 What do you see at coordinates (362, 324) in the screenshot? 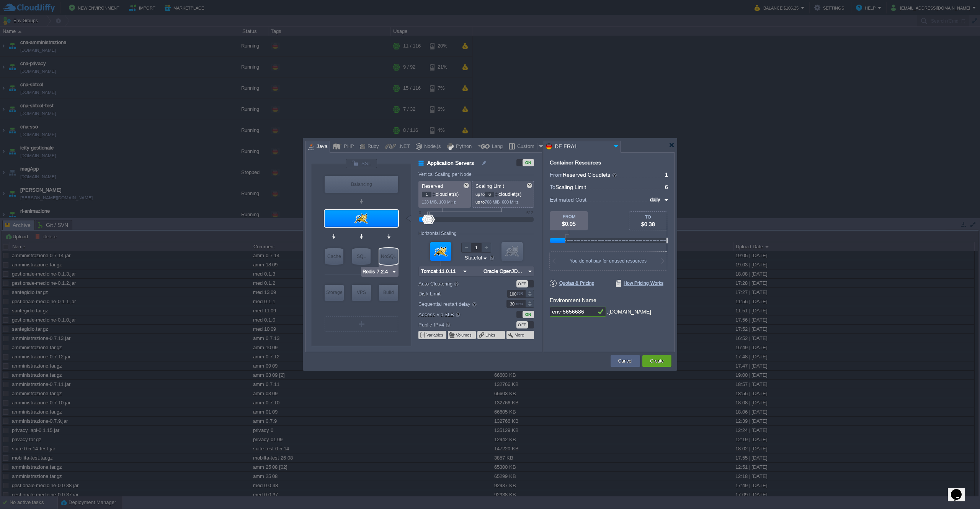
I see `div: Create New Layer` at bounding box center [362, 324].